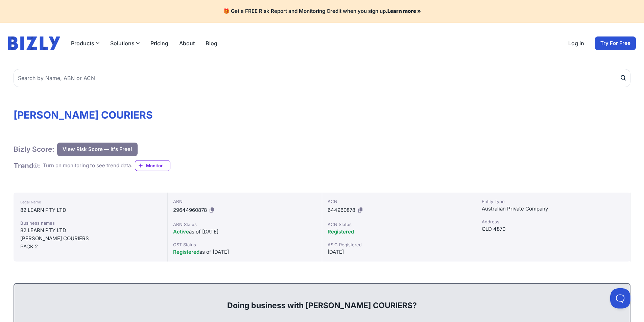  I want to click on div: GST Status, so click(244, 245).